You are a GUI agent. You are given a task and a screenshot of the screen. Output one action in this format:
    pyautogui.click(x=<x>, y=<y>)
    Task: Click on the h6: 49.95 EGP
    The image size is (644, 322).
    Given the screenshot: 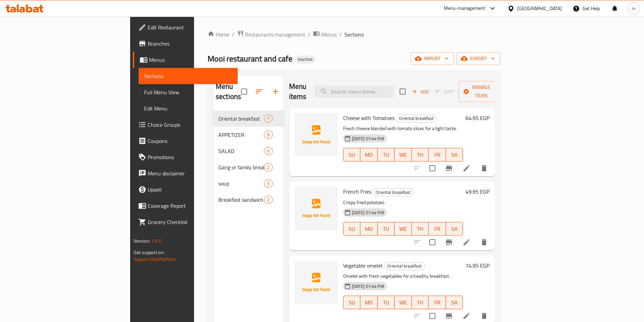 What is the action you would take?
    pyautogui.click(x=477, y=192)
    